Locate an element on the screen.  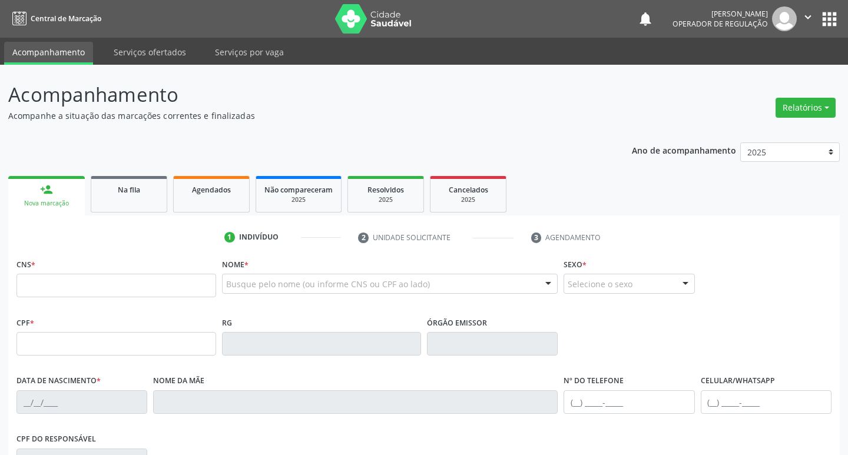
label: Órgão emissor is located at coordinates (457, 323).